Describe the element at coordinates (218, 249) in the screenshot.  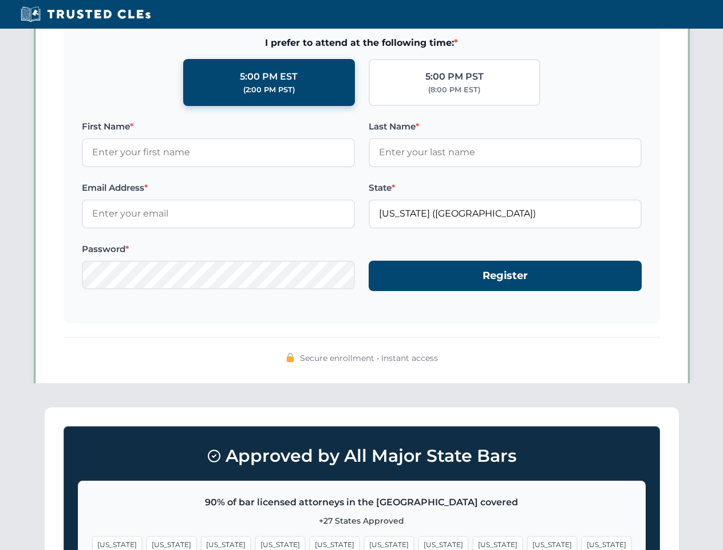
I see `label: Password` at that location.